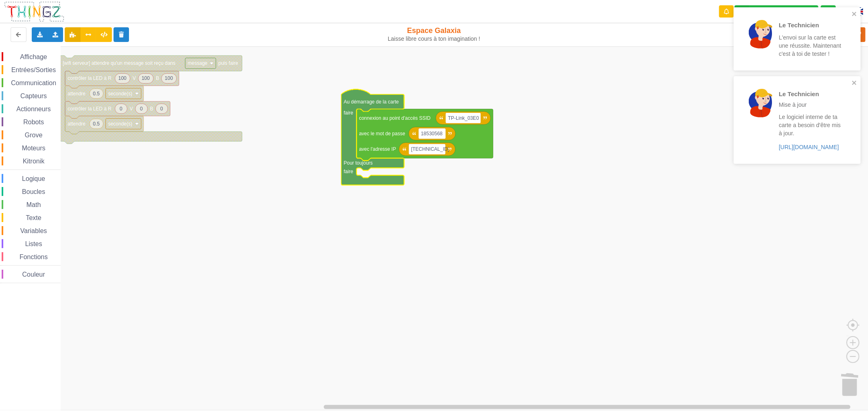  I want to click on text: message, so click(197, 63).